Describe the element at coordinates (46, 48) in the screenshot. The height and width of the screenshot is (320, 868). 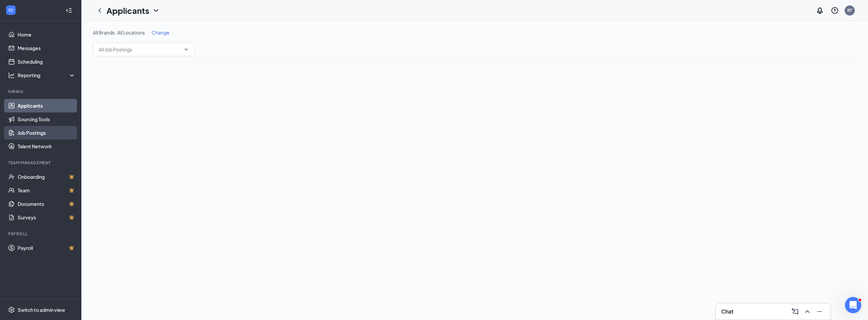
I see `a: Messages` at that location.